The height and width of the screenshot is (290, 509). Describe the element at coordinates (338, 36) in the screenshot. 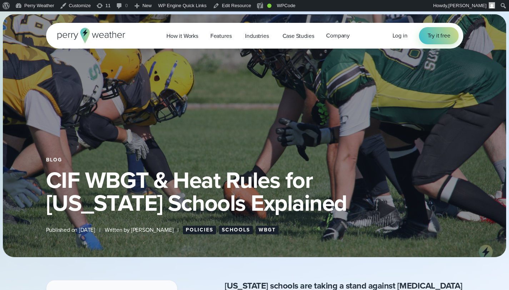

I see `span: Company` at that location.